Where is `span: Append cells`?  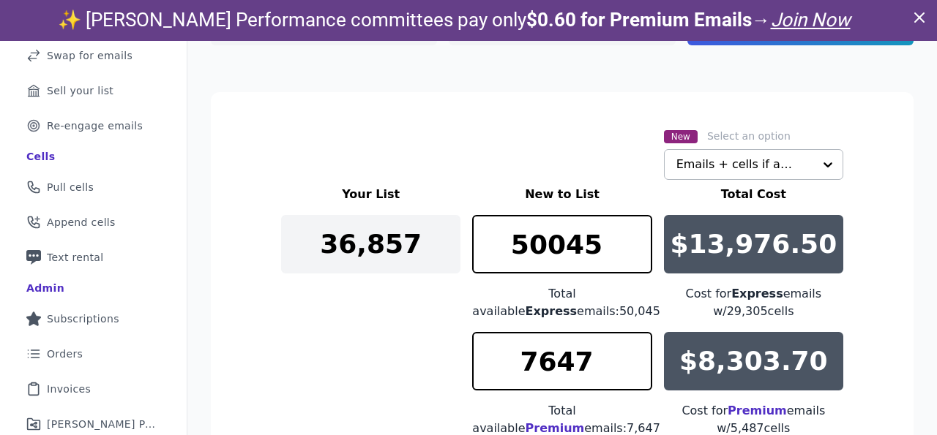 span: Append cells is located at coordinates (81, 222).